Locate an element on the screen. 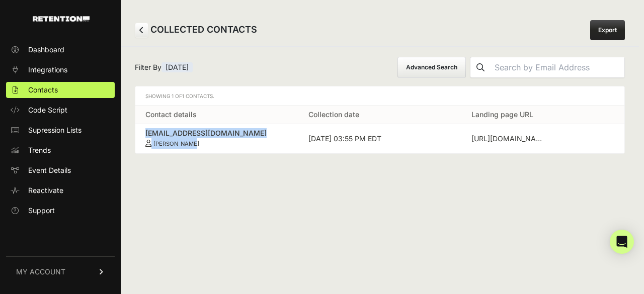 The image size is (644, 294). span: Support is located at coordinates (42, 211).